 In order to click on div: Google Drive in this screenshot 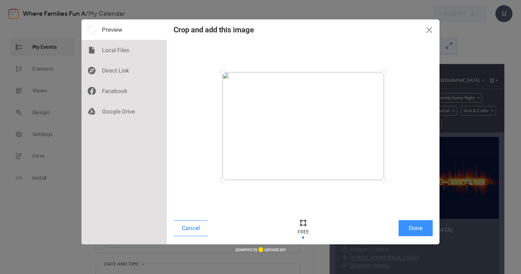, I will do `click(124, 112)`.